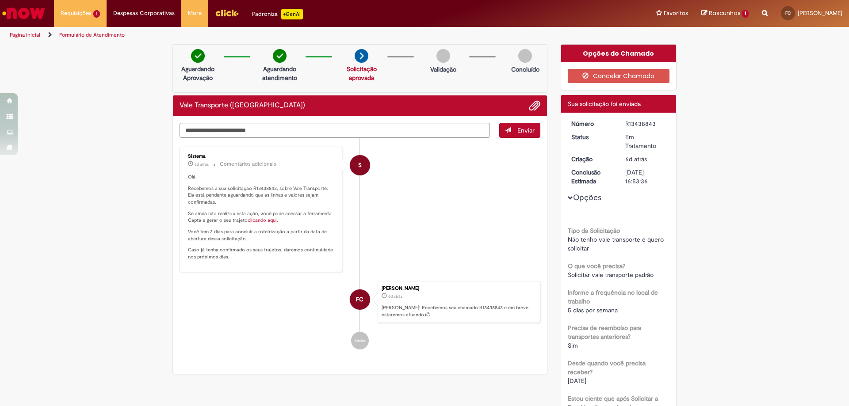  I want to click on img: click_logo_yellow_360x200.png, so click(227, 13).